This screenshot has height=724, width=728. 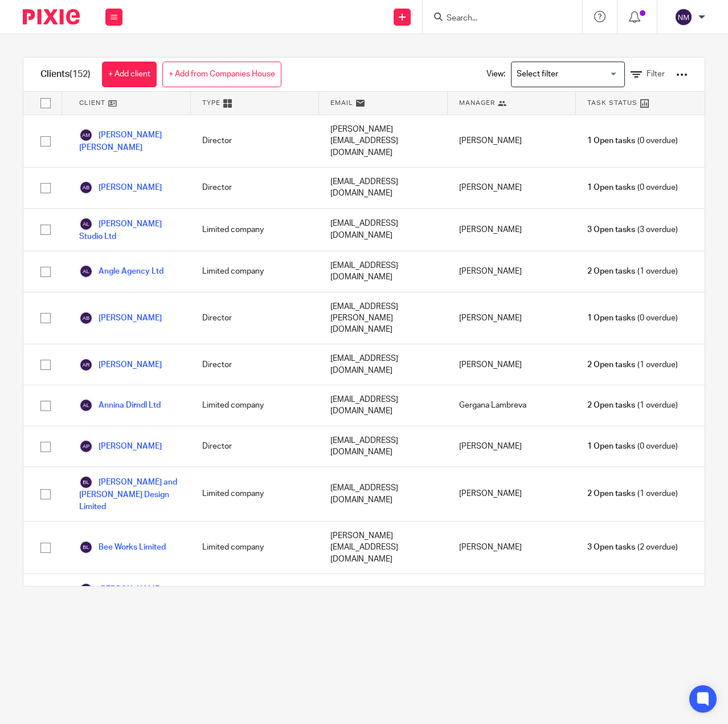 I want to click on a: Angle Agency Ltd, so click(x=121, y=271).